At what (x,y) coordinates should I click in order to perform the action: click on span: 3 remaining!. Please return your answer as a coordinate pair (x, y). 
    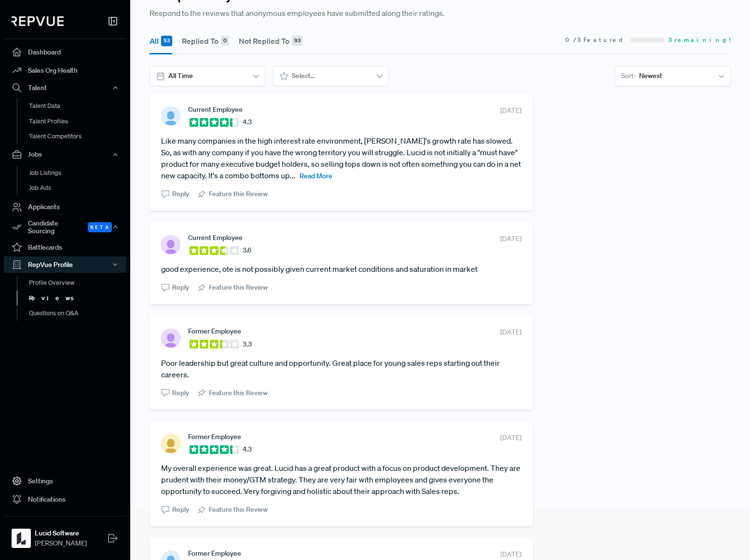
    Looking at the image, I should click on (699, 40).